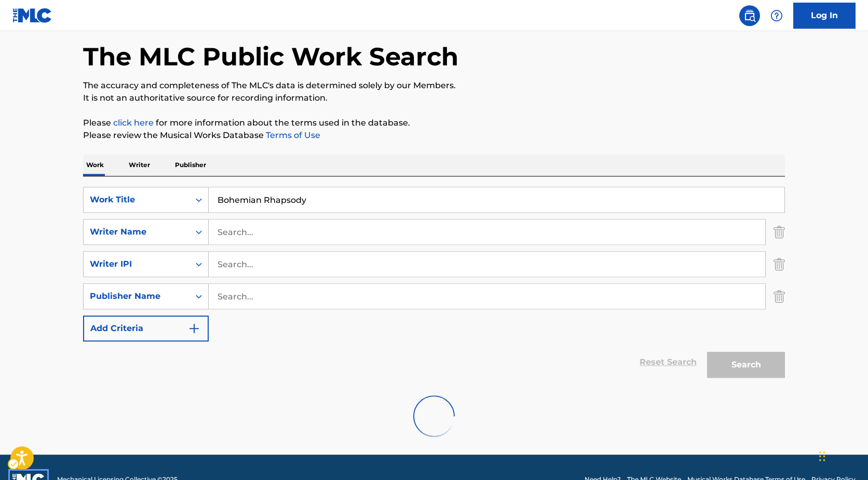 This screenshot has height=480, width=868. What do you see at coordinates (133, 123) in the screenshot?
I see `a: Music industry terminology | mechanical licensing collective` at bounding box center [133, 123].